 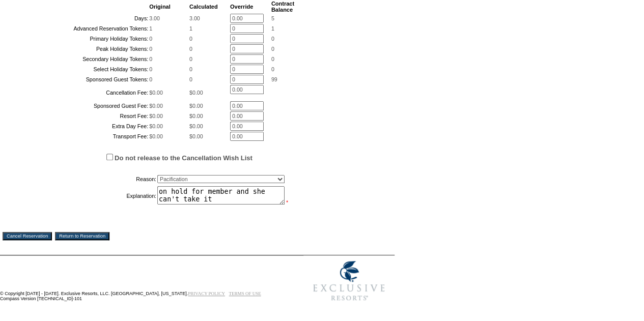 What do you see at coordinates (93, 180) in the screenshot?
I see `td: Reason:` at bounding box center [93, 180].